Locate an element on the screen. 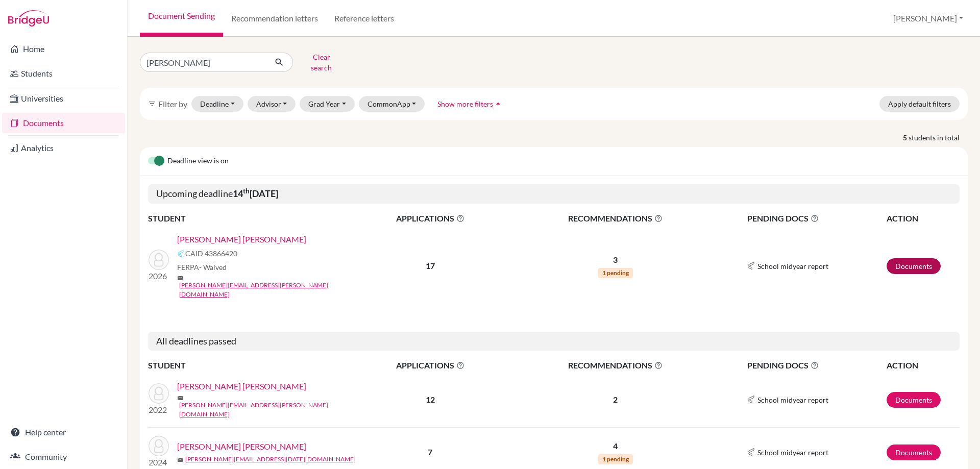  img: Novoa Tarazi, Valeria is located at coordinates (158, 260).